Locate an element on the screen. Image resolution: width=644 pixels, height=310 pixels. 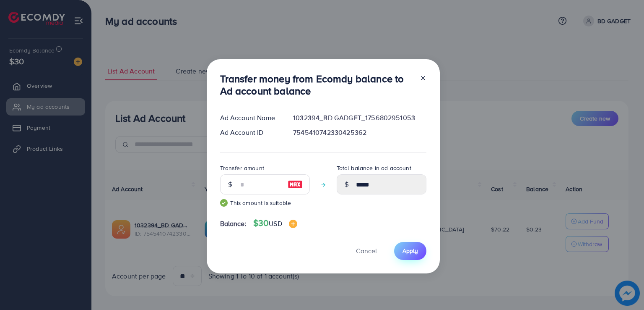
div: 1032394_BD GADGET_1756802951053 is located at coordinates (360, 118).